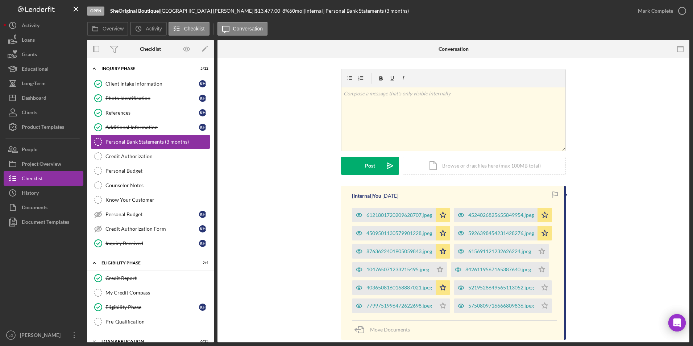  Describe the element at coordinates (150, 307) in the screenshot. I see `a: Eligibility PhaseKH` at that location.